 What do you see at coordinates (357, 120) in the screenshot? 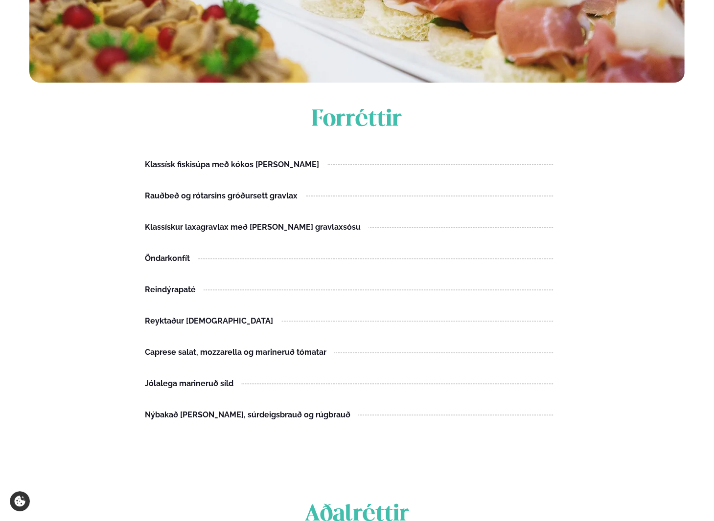
I see `span: Forréttir` at bounding box center [357, 120].